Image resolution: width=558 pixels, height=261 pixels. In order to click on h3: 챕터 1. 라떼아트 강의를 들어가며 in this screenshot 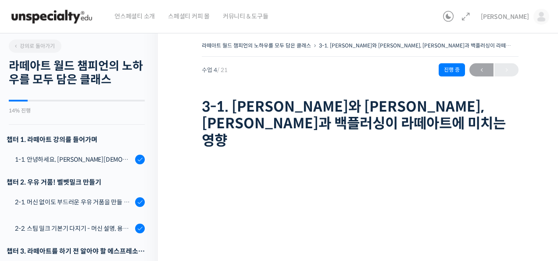, I will do `click(75, 139)`.